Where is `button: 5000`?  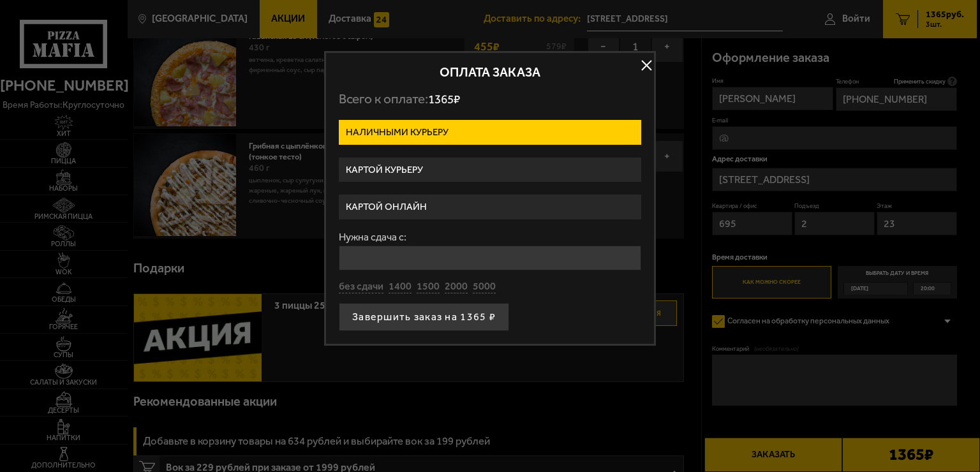 button: 5000 is located at coordinates (485, 287).